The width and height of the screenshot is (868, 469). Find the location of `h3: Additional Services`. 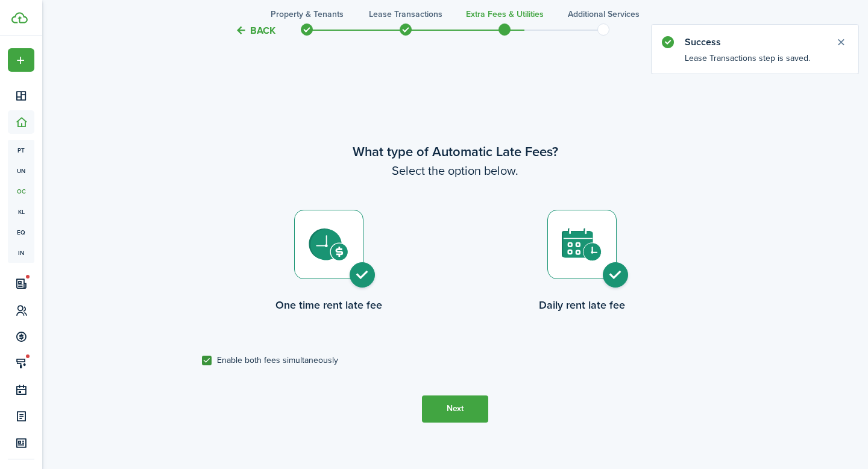

h3: Additional Services is located at coordinates (603, 14).